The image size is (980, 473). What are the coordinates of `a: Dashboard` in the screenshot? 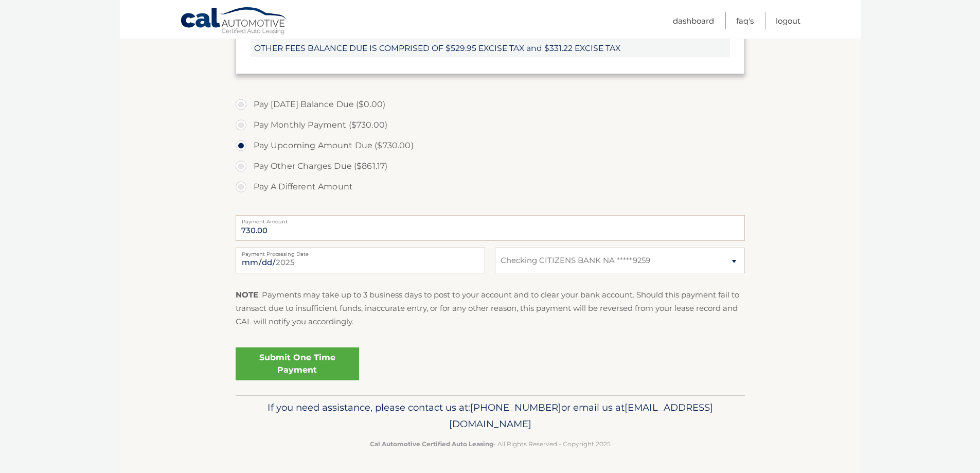 It's located at (693, 21).